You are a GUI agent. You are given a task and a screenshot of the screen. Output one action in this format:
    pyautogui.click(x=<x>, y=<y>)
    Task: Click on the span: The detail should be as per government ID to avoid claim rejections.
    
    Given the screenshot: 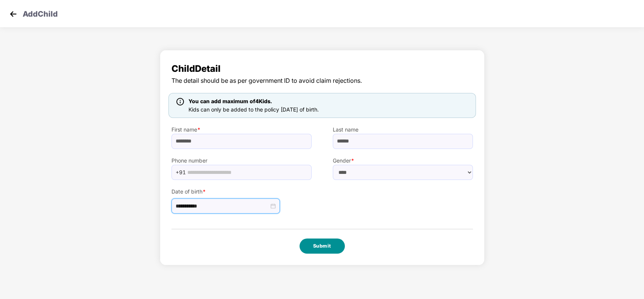 What is the action you would take?
    pyautogui.click(x=322, y=80)
    